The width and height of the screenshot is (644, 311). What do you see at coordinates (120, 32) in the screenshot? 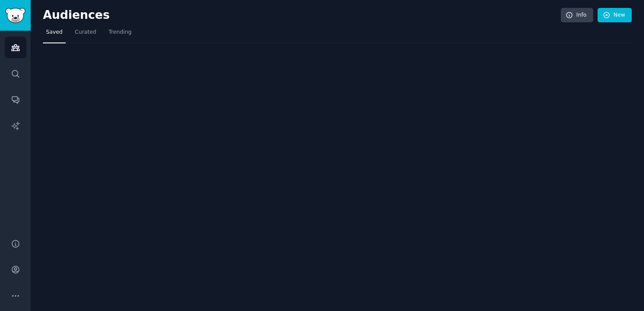
I see `span: Trending` at bounding box center [120, 32].